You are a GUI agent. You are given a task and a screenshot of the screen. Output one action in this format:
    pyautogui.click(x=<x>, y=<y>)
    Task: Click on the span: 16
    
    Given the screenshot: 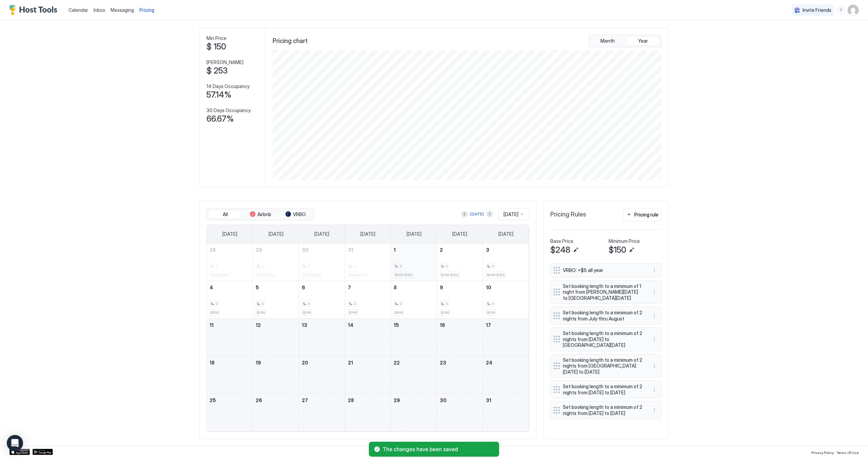 What is the action you would take?
    pyautogui.click(x=442, y=325)
    